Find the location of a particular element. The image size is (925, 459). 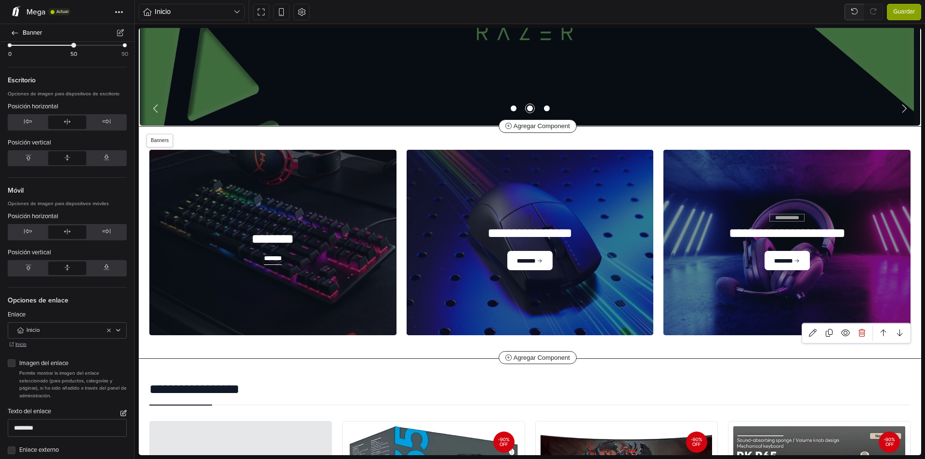

label: Enlace externo is located at coordinates (73, 450).